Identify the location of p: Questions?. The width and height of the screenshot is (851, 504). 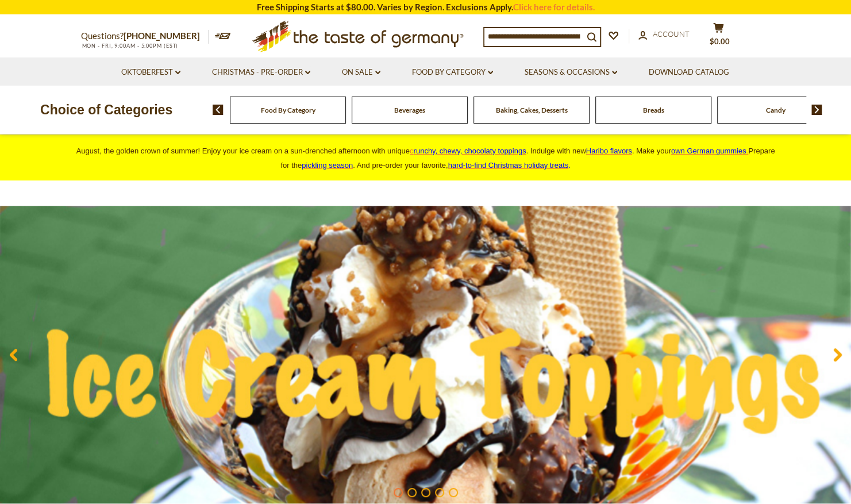
(145, 36).